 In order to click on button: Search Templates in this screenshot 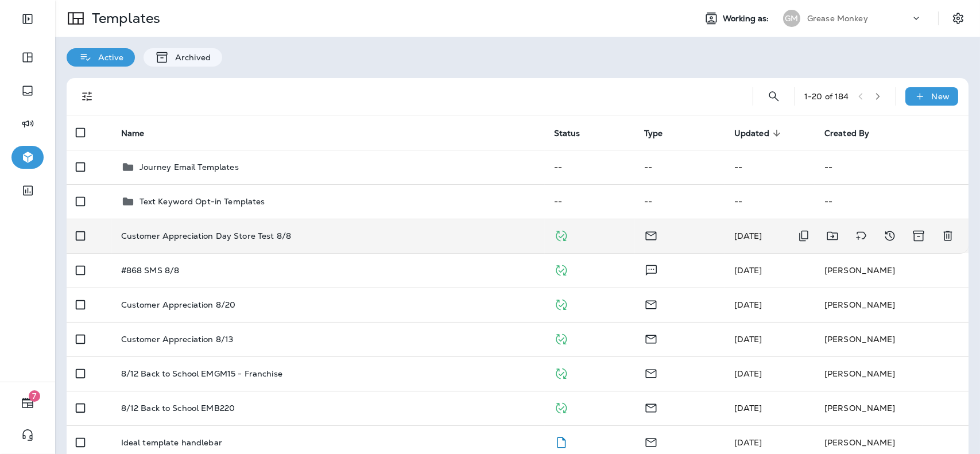, I will do `click(774, 96)`.